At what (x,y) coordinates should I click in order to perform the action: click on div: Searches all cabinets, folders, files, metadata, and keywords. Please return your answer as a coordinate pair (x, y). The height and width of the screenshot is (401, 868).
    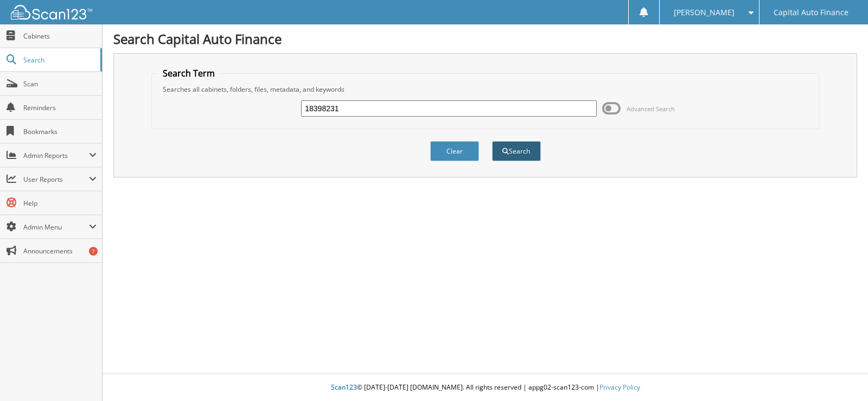
    Looking at the image, I should click on (485, 89).